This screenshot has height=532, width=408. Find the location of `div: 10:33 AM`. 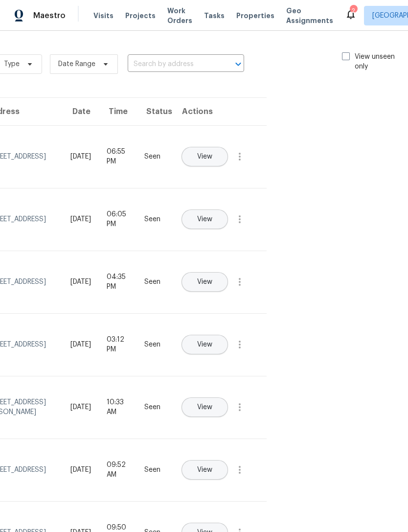

div: 10:33 AM is located at coordinates (117, 407).